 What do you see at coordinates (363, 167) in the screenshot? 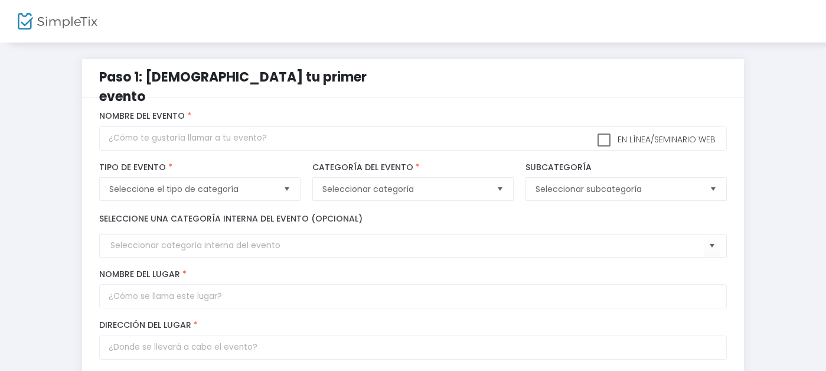
I see `font: Categoría del evento` at bounding box center [363, 167].